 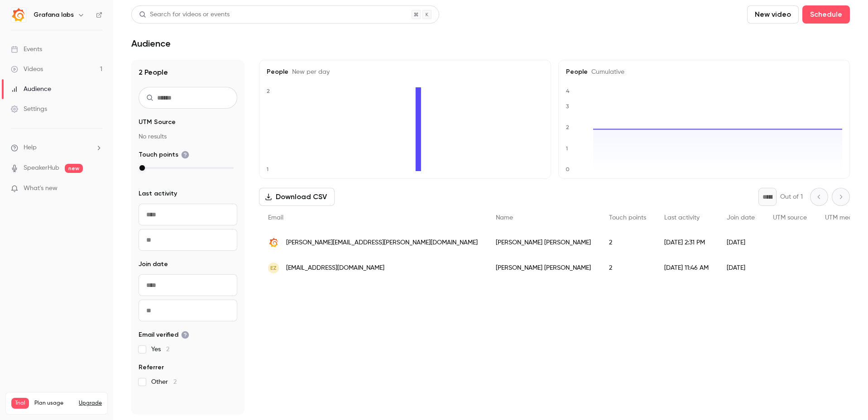 What do you see at coordinates (142, 168) in the screenshot?
I see `div: max` at bounding box center [142, 168].